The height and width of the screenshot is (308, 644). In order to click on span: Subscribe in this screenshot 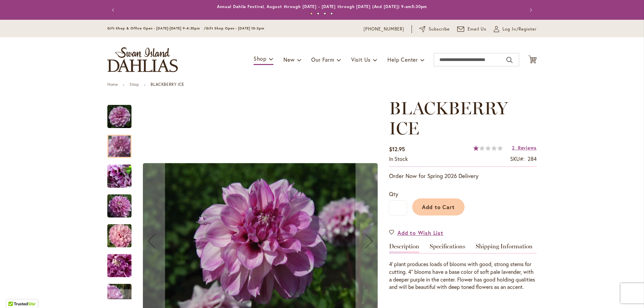, I will do `click(439, 29)`.